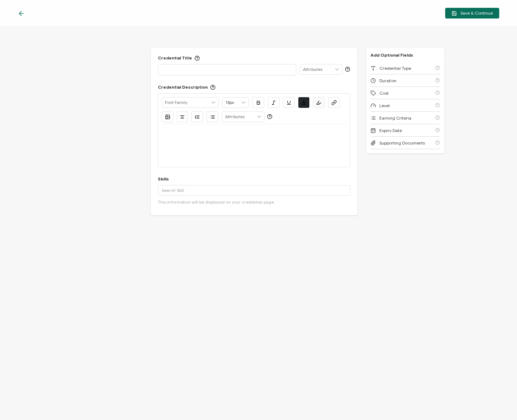 The image size is (517, 420). What do you see at coordinates (216, 202) in the screenshot?
I see `span: This information will be displayed on your credential page.` at bounding box center [216, 202].